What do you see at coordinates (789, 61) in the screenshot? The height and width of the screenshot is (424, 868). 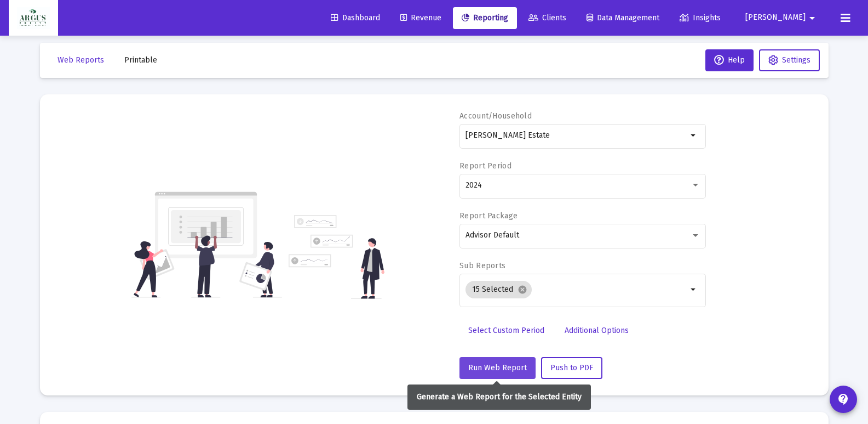 I see `button: Settings` at bounding box center [789, 61].